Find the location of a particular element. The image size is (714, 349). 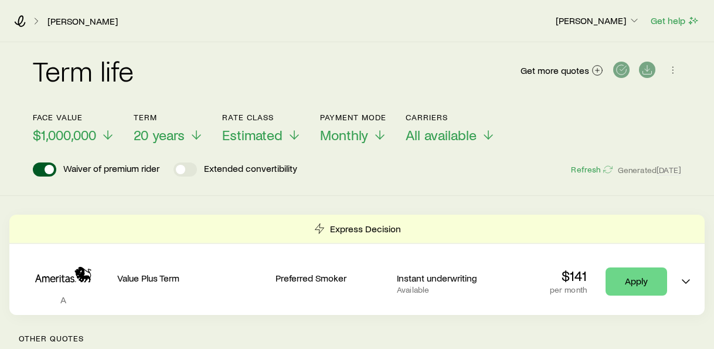

button: Rate ClassEstimated is located at coordinates (261, 128).